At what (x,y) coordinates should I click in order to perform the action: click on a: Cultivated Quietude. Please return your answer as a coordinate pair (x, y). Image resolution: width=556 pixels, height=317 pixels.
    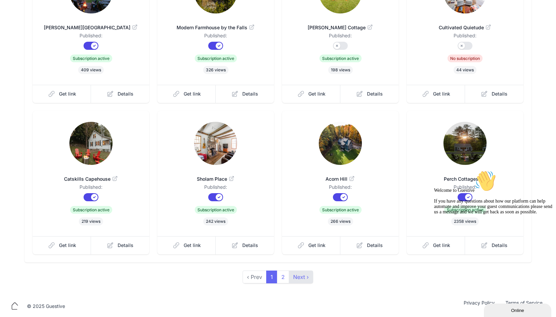
    Looking at the image, I should click on (465, 24).